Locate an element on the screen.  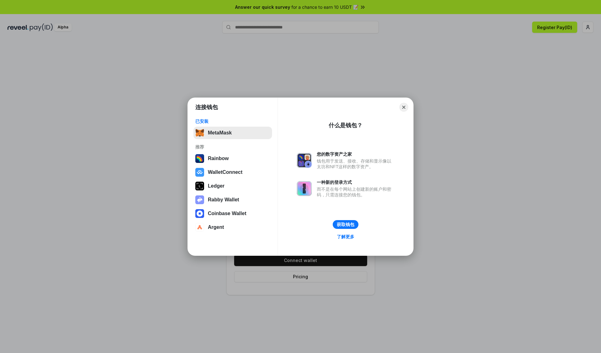
img: svg+xml,%3Csvg%20fill%3D%22none%22%20height%3D%2233%22%20viewBox%3D%220%200%2035%2033%22%20width%... is located at coordinates (200, 133).